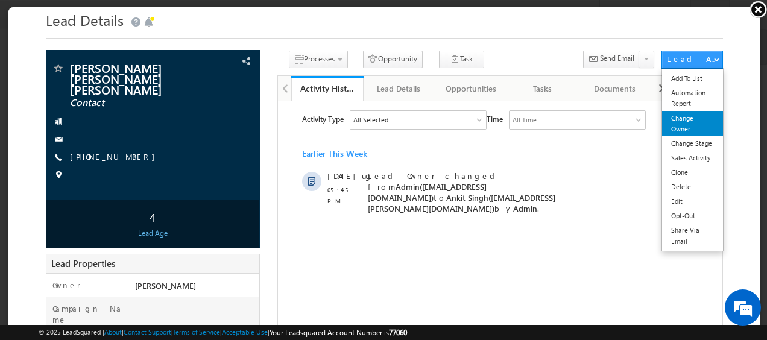  I want to click on a: Sales Activity, so click(683, 151).